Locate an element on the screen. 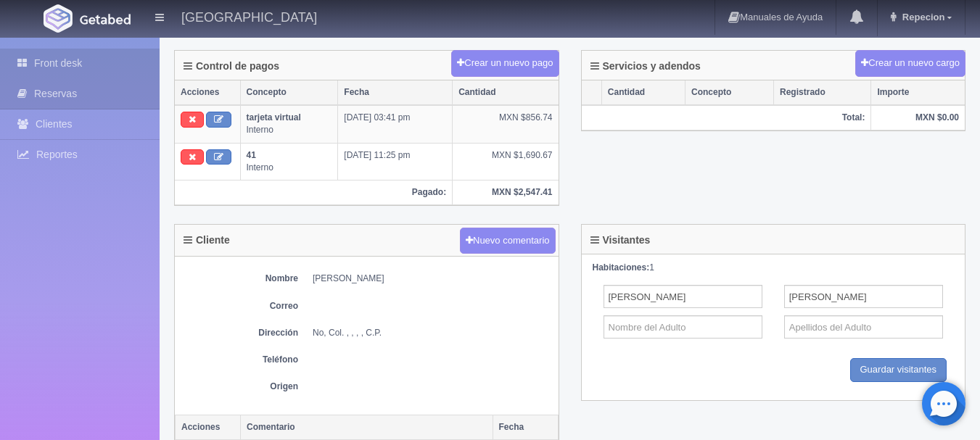  th: MXN $2,547.41 is located at coordinates (506, 192).